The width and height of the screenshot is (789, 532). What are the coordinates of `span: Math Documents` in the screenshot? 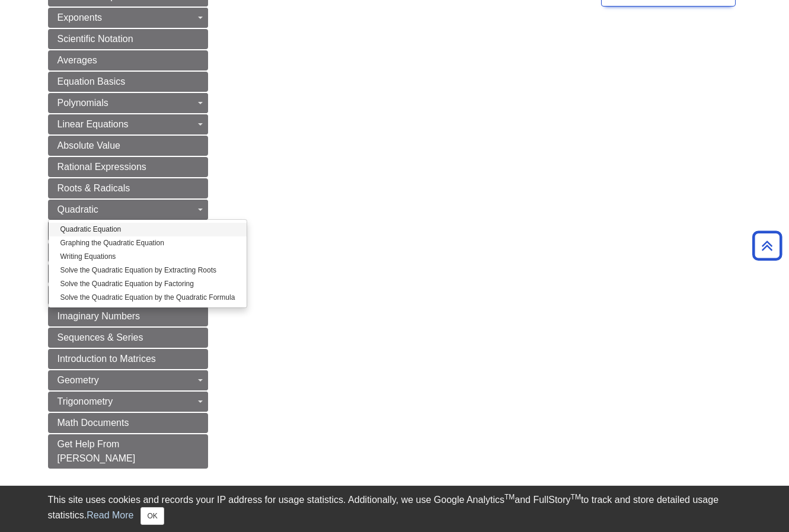 It's located at (93, 423).